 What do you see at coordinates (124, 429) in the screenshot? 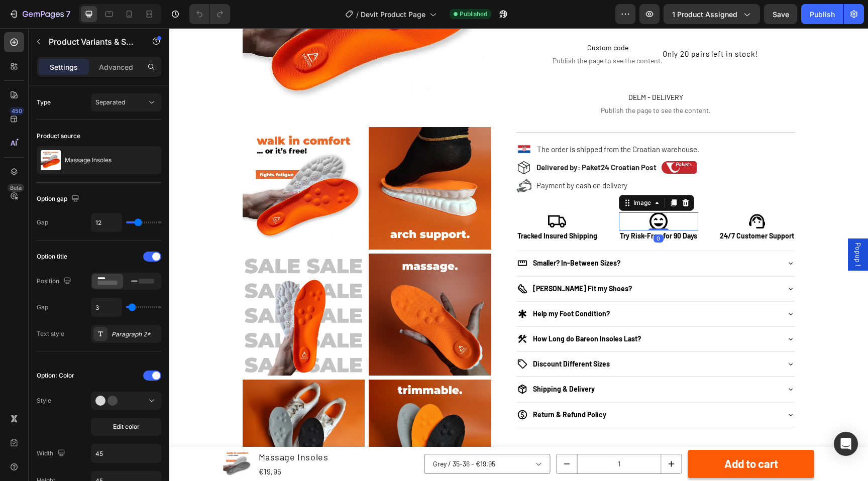
I see `h1: Massage Insoles` at bounding box center [124, 429].